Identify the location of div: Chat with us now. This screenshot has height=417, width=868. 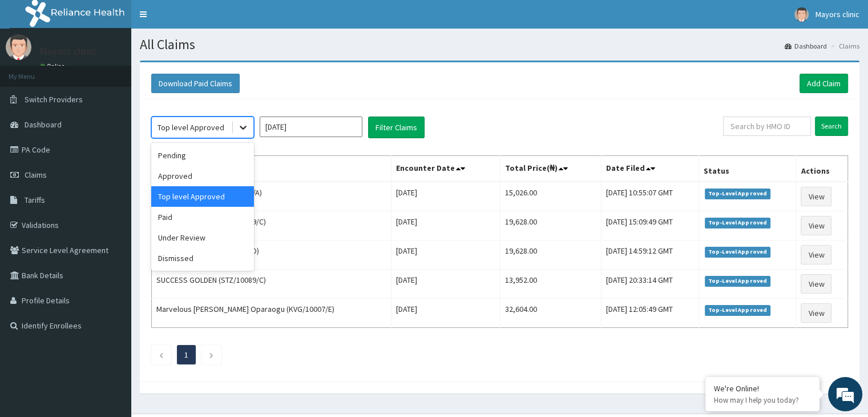
(126, 71).